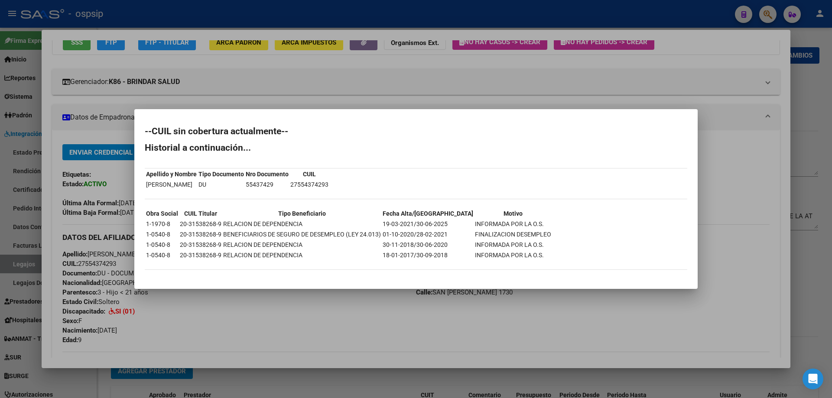 The height and width of the screenshot is (398, 832). Describe the element at coordinates (428, 234) in the screenshot. I see `td: 01-10-2020/28-02-2021` at that location.